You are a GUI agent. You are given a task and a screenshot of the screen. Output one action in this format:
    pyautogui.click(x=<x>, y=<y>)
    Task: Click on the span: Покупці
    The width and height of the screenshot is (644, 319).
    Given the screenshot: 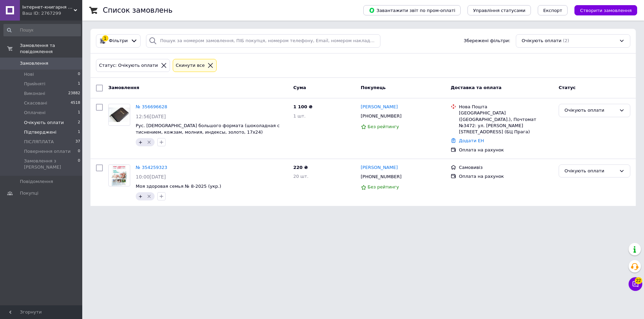 What is the action you would take?
    pyautogui.click(x=29, y=193)
    